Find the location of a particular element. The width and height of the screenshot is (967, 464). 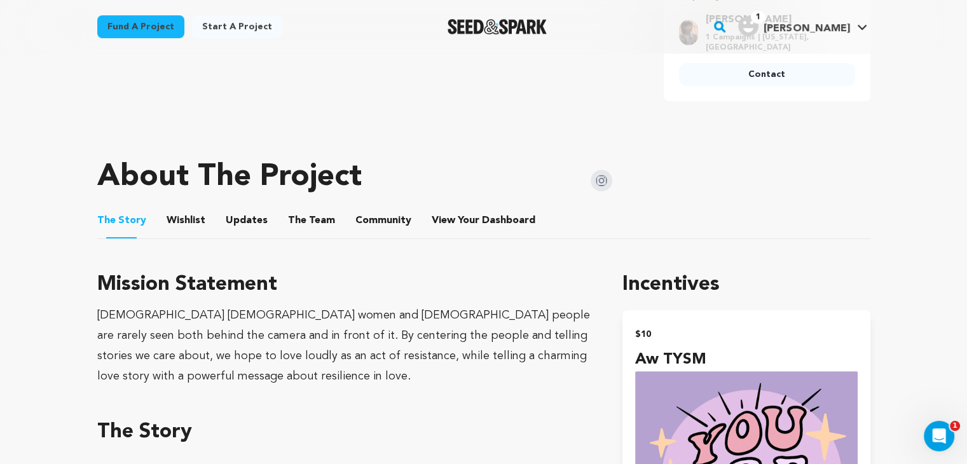

span: Updates is located at coordinates (247, 221).